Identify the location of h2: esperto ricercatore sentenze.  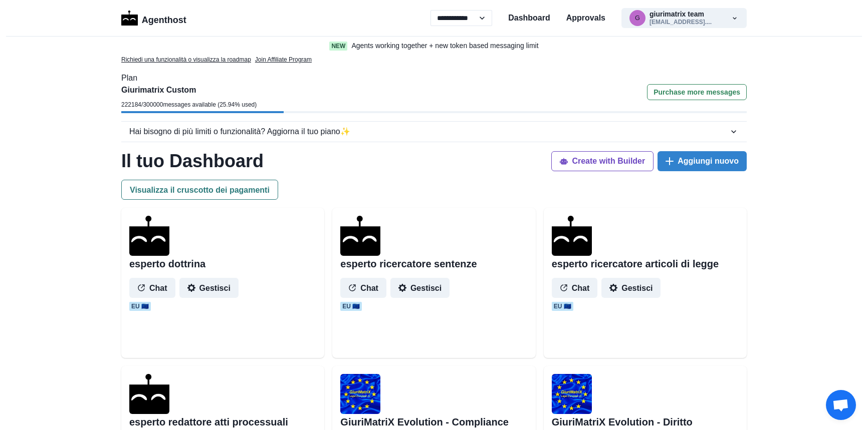
(408, 264).